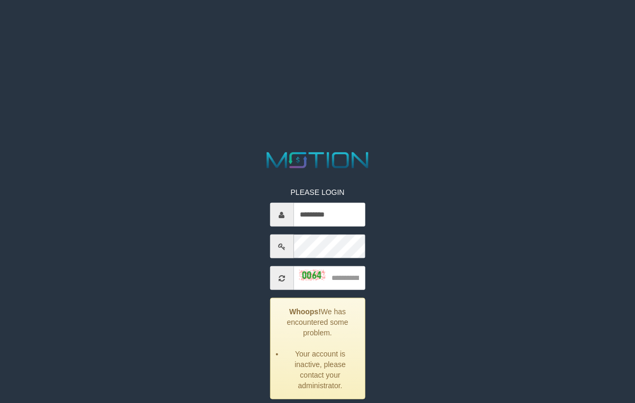 The height and width of the screenshot is (403, 635). I want to click on p: PLEASE LOGIN, so click(317, 192).